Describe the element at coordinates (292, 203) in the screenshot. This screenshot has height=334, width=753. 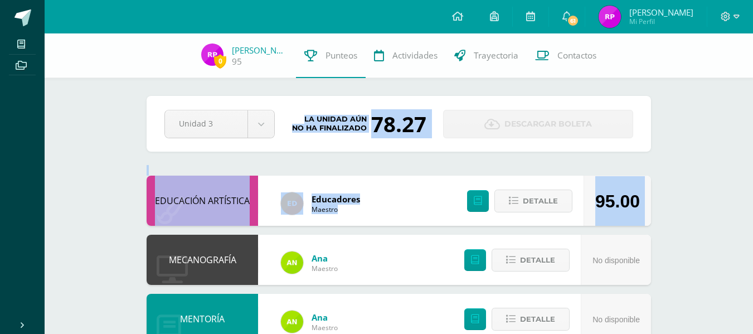
I see `img: ed927125212876238b0630303cb5fd71.png` at that location.